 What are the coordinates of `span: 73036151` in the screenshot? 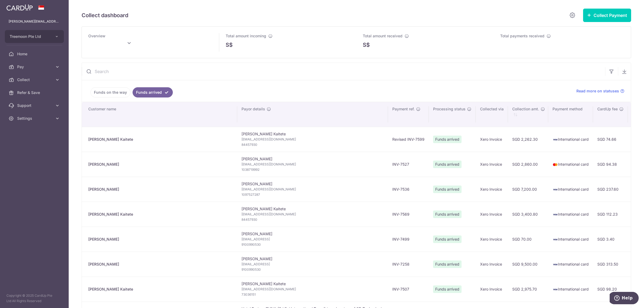 It's located at (313, 295).